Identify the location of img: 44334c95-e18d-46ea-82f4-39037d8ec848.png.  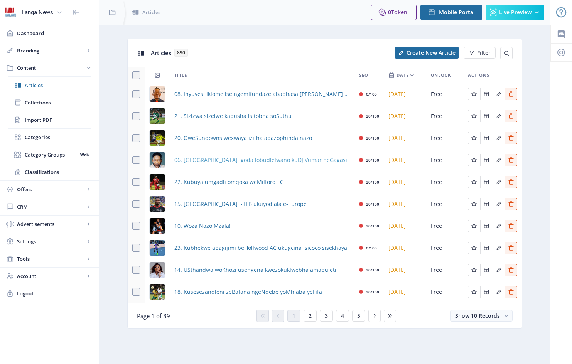
(157, 182).